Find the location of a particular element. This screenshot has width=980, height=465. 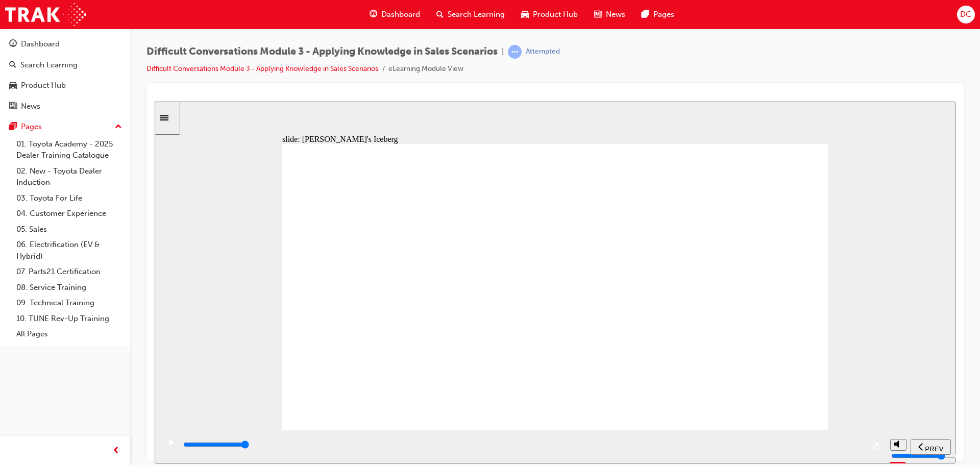

div: Pages is located at coordinates (31, 127).